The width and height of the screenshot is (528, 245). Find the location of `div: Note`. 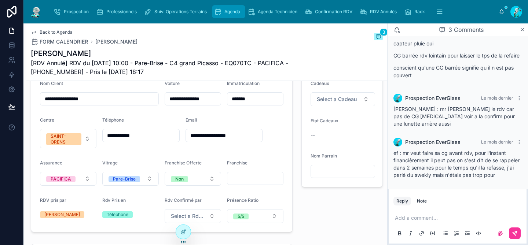

div: Note is located at coordinates (421, 201).